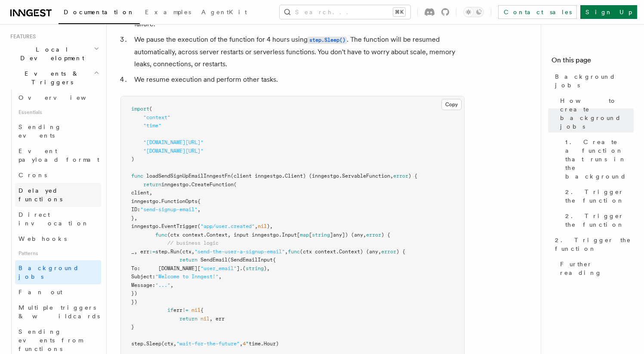 The height and width of the screenshot is (354, 644). What do you see at coordinates (193, 243) in the screenshot?
I see `span: // business logic` at bounding box center [193, 243].